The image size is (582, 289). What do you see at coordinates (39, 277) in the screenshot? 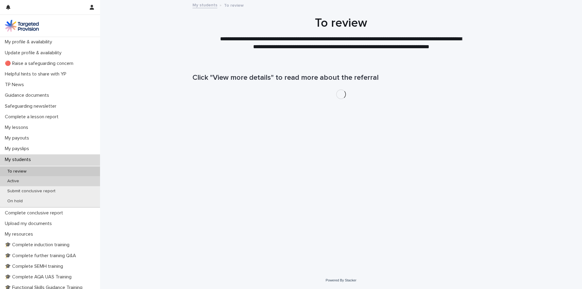
I see `p: 🎓 Complete AQA UAS Training` at bounding box center [39, 277].